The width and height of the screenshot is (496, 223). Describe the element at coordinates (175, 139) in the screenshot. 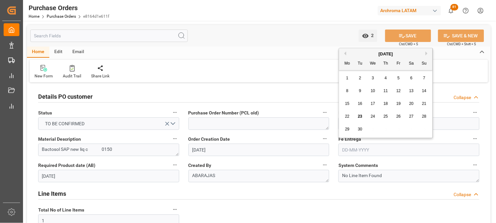

I see `button: Material Description` at that location.